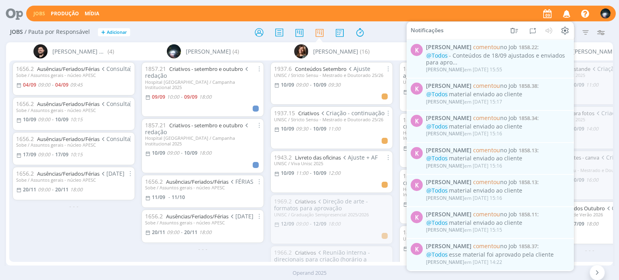  Describe the element at coordinates (592, 180) in the screenshot. I see `16:00` at that location.